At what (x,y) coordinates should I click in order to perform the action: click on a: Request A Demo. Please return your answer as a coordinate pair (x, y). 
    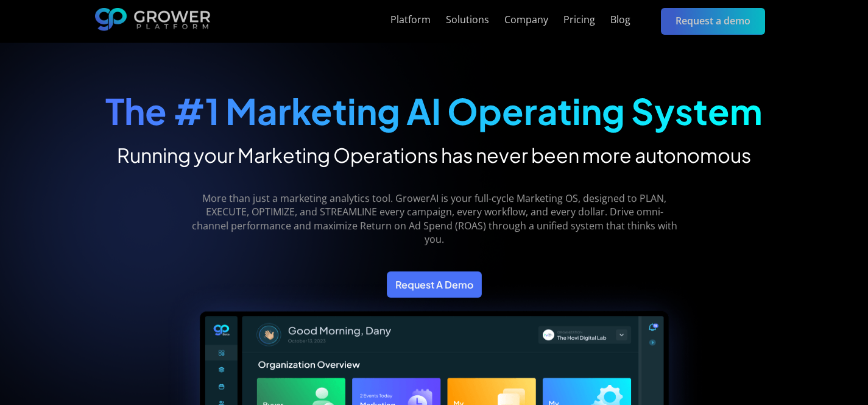
    Looking at the image, I should click on (435, 284).